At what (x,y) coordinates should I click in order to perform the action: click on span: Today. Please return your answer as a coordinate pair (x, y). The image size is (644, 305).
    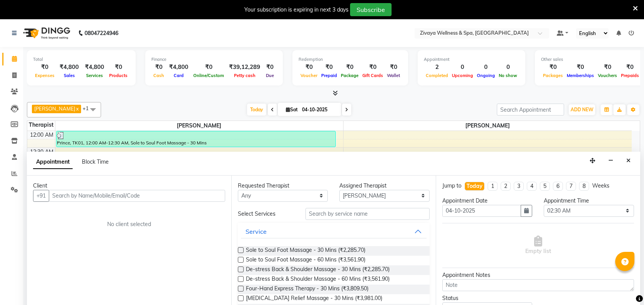
    Looking at the image, I should click on (257, 110).